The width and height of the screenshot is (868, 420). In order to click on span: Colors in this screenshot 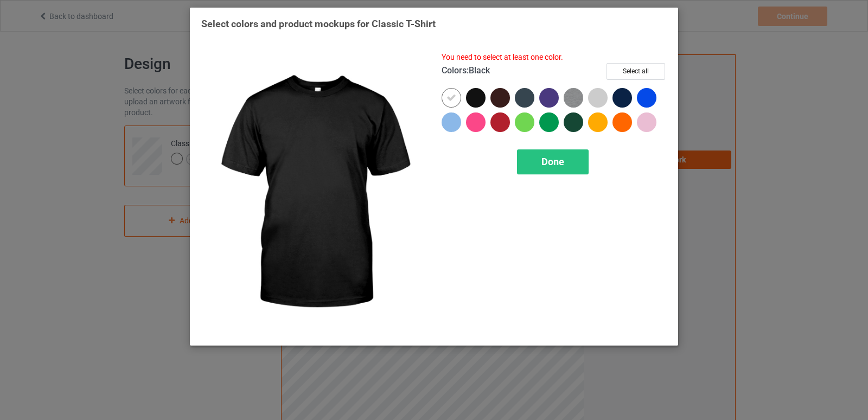, I will do `click(454, 70)`.